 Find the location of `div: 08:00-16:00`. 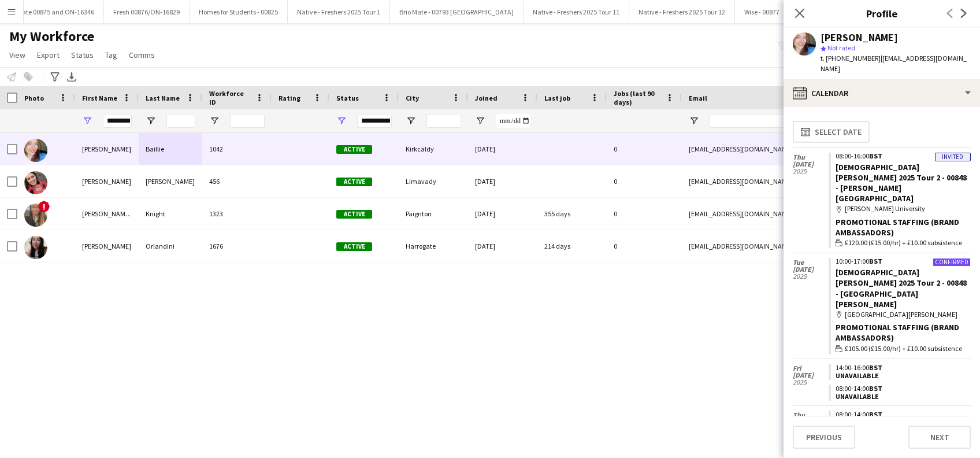

div: 08:00-16:00 is located at coordinates (903, 156).